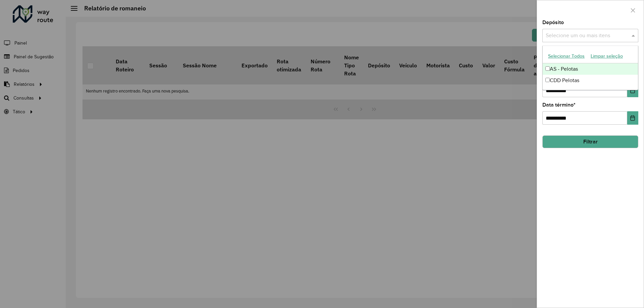 Image resolution: width=644 pixels, height=308 pixels. I want to click on button: Selecionar Todos, so click(567, 56).